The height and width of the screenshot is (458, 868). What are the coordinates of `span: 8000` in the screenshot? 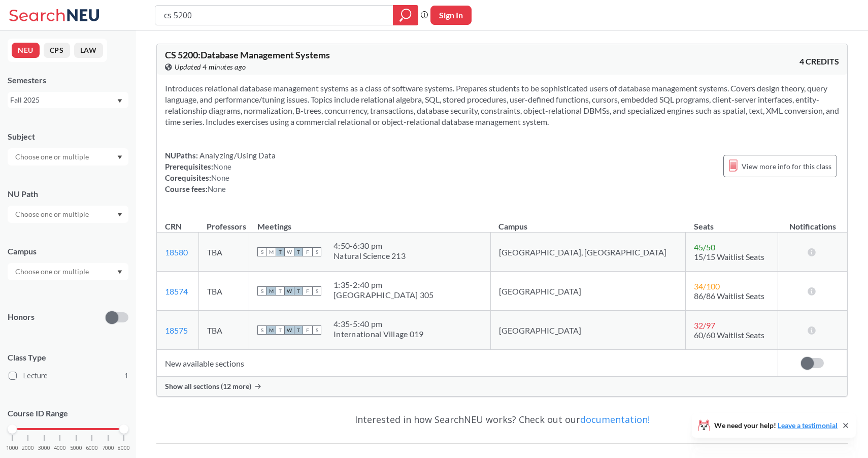 It's located at (123, 447).